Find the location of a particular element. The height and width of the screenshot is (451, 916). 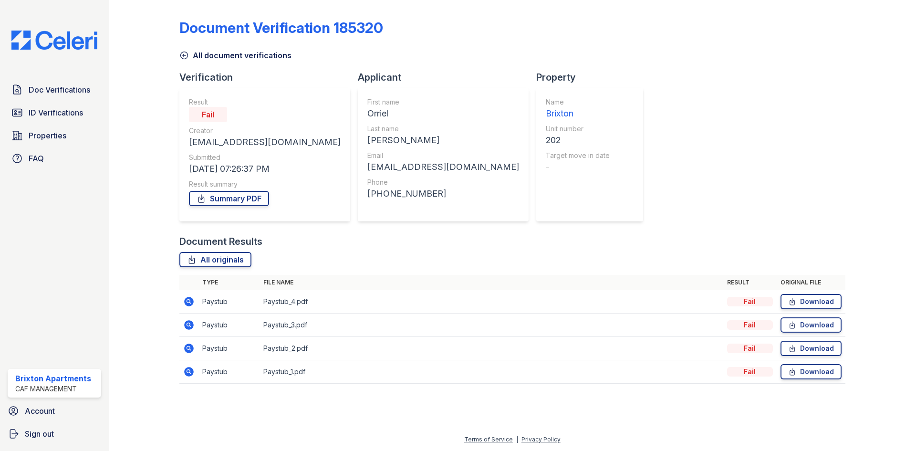

th: Original file is located at coordinates (811, 283).